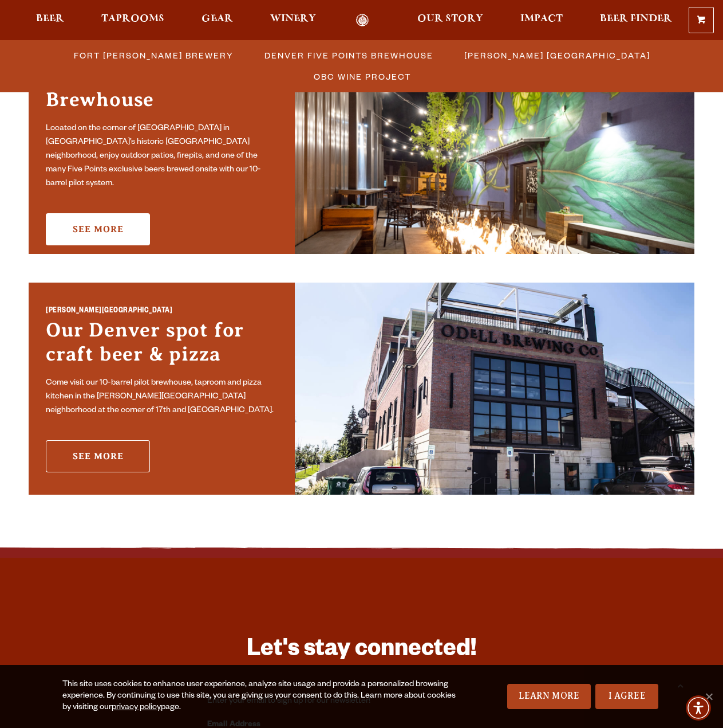 Image resolution: width=723 pixels, height=728 pixels. I want to click on a: Winery, so click(293, 20).